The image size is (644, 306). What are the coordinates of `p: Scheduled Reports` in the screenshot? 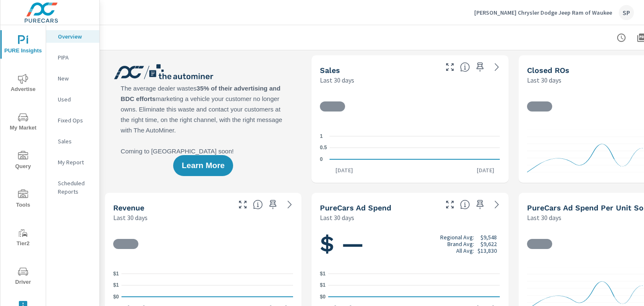 It's located at (75, 187).